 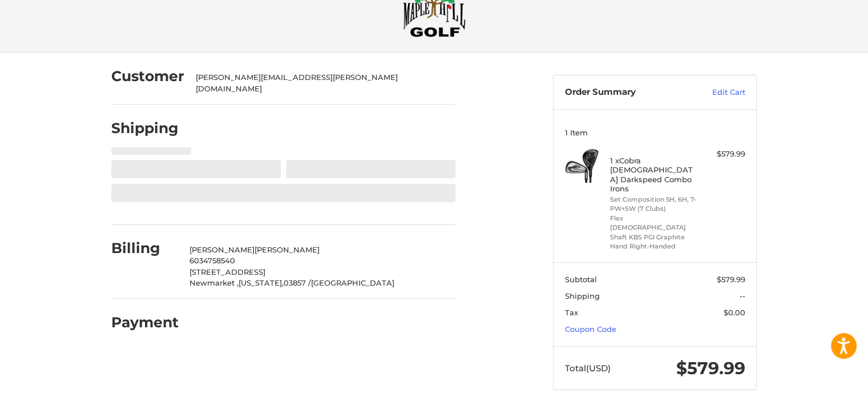 I want to click on span: Newmarket ,, so click(x=214, y=283).